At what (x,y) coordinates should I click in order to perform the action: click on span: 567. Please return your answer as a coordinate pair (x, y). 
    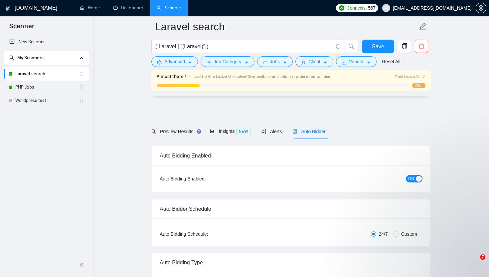
    Looking at the image, I should click on (371, 8).